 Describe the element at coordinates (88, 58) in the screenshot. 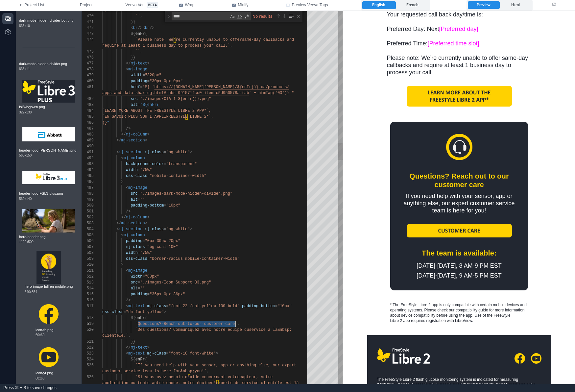

I see `div: 476` at that location.